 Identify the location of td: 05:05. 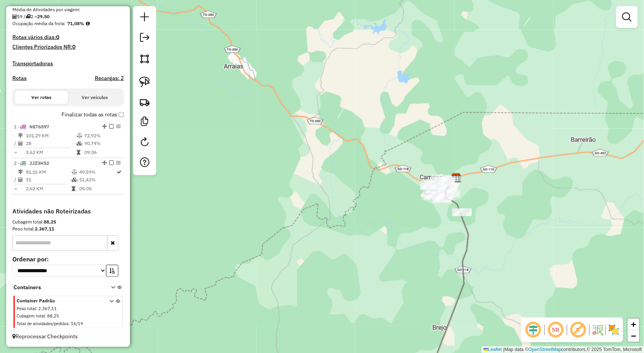
(98, 189).